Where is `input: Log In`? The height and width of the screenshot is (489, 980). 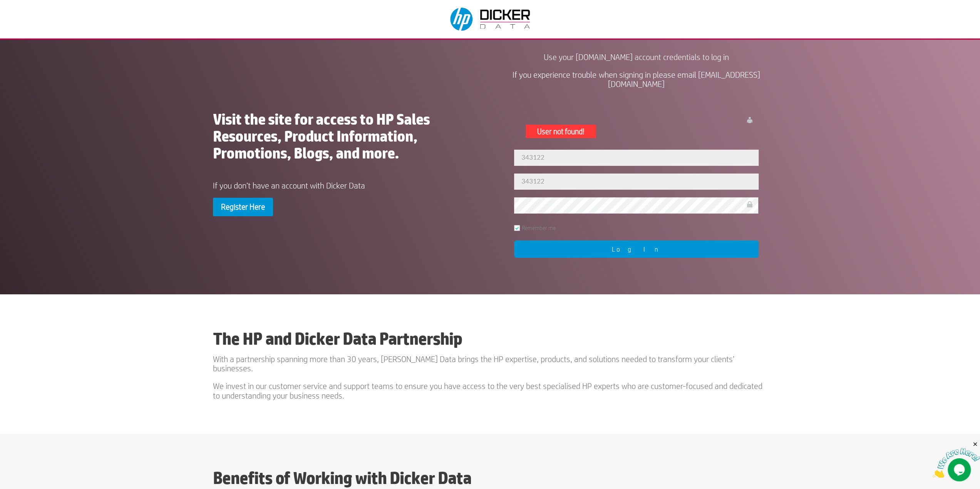
input: Log In is located at coordinates (636, 249).